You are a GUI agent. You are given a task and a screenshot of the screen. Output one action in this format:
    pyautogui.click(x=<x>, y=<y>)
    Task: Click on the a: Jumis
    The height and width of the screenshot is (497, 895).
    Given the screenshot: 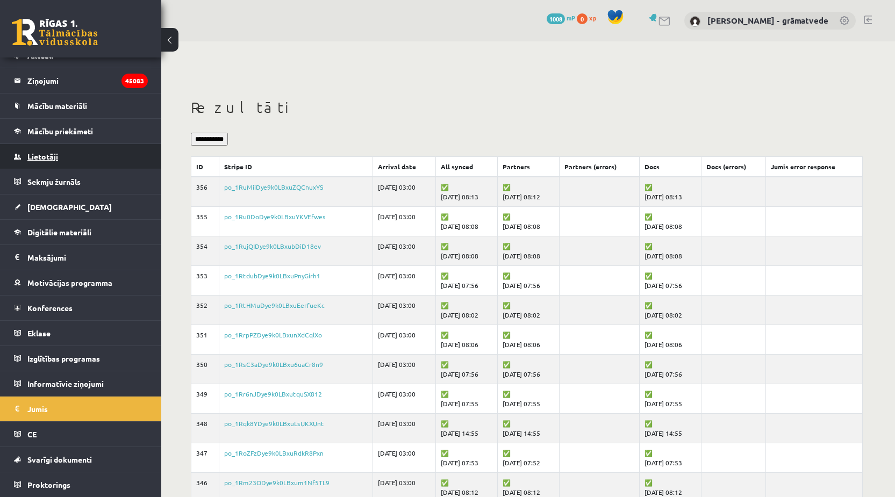 What is the action you would take?
    pyautogui.click(x=81, y=409)
    